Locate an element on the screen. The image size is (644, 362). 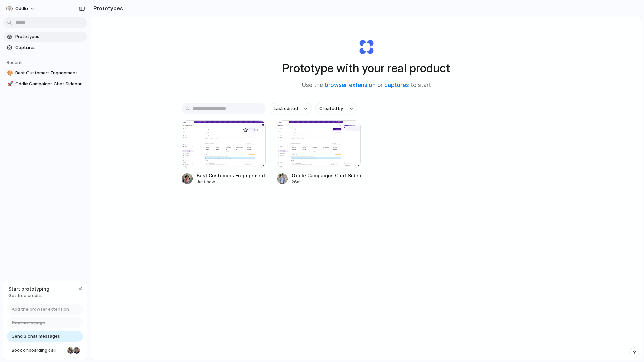
span: Use the or to start is located at coordinates (367, 85).